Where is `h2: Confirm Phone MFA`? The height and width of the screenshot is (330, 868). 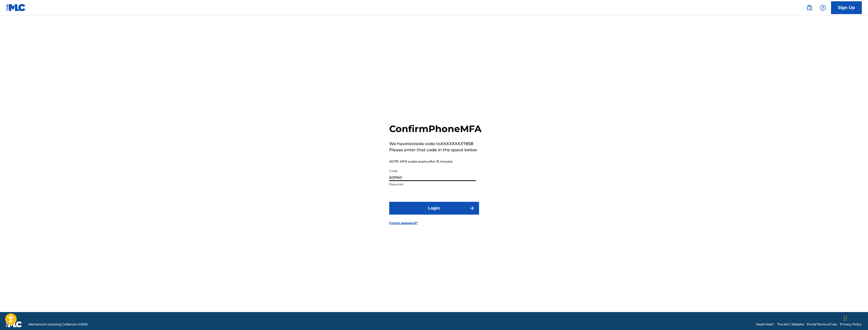
h2: Confirm Phone MFA is located at coordinates (435, 129).